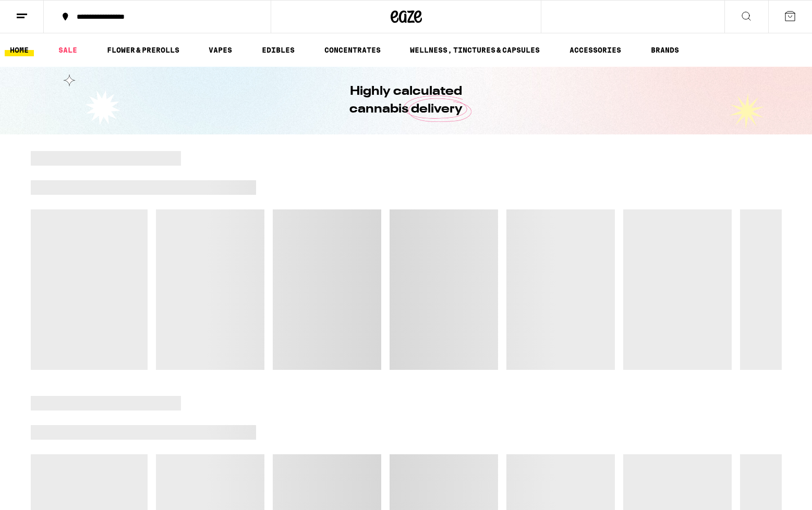 The width and height of the screenshot is (812, 510). I want to click on a: HOME, so click(19, 50).